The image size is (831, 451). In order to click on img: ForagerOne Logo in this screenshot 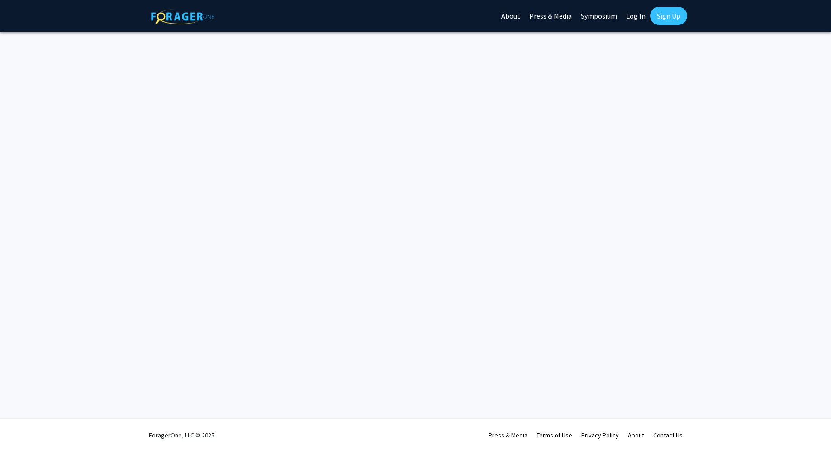, I will do `click(183, 16)`.